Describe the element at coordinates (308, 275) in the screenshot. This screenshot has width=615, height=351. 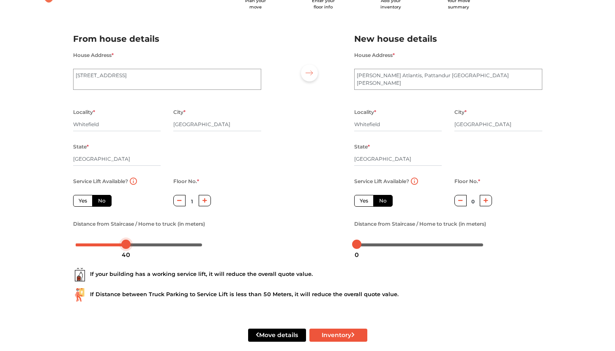
I see `div: If your building has a working service lift, it will reduce the overall quote value.` at that location.